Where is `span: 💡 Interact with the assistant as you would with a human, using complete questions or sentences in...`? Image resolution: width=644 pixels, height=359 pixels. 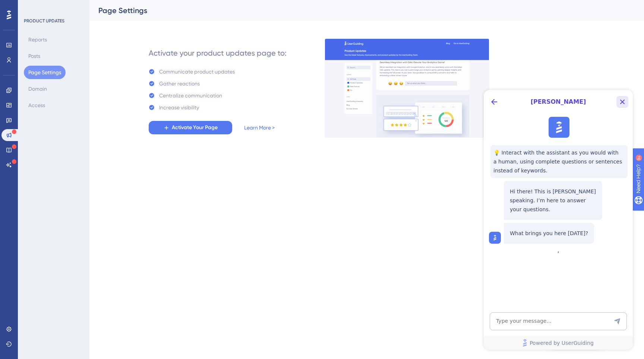 span: 💡 Interact with the assistant as you would with a human, using complete questions or sentences in... is located at coordinates (75, 72).